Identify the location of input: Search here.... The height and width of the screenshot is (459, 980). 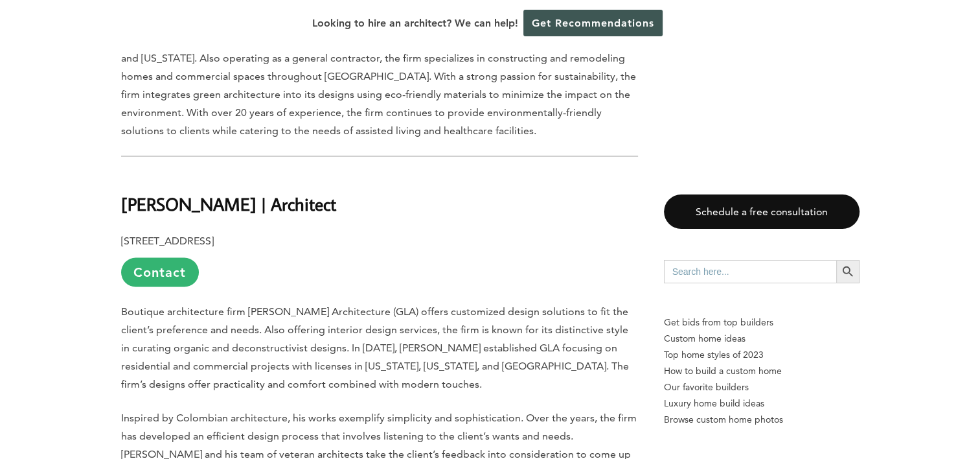
(750, 271).